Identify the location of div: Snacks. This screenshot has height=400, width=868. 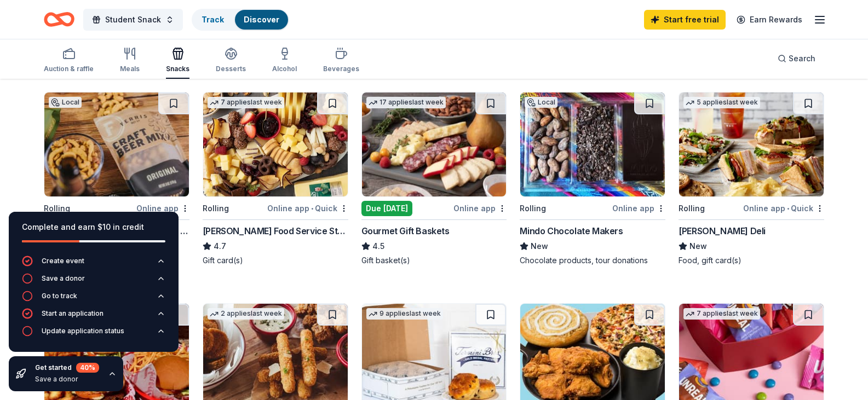
(177, 69).